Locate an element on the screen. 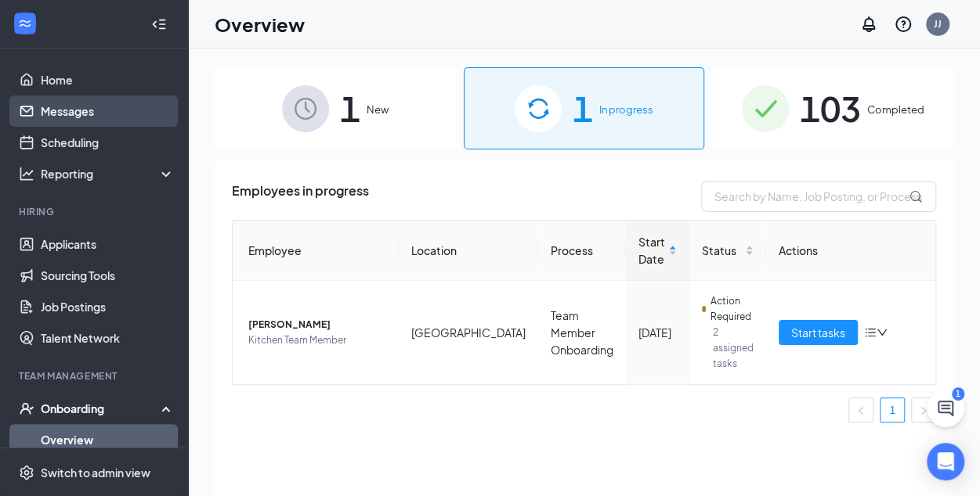 This screenshot has width=980, height=496. span: Start Date is located at coordinates (651, 250).